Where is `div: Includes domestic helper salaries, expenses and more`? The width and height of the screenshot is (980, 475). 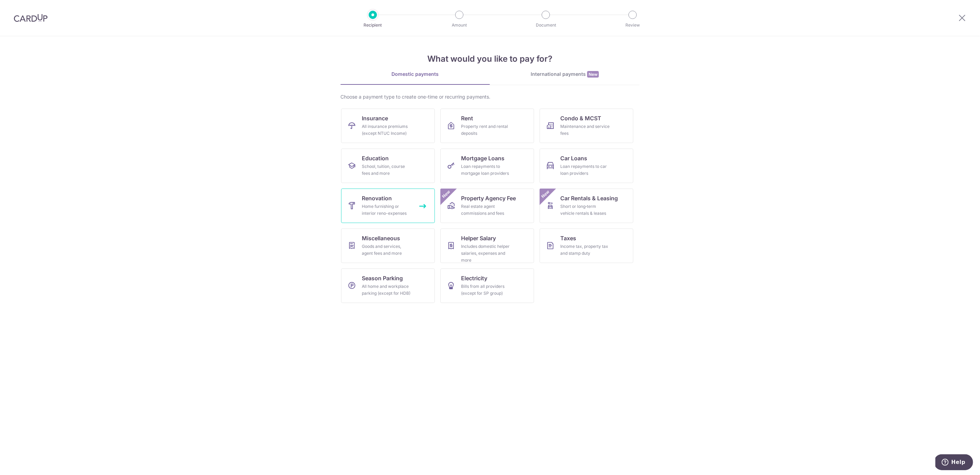
div: Includes domestic helper salaries, expenses and more is located at coordinates (486, 253).